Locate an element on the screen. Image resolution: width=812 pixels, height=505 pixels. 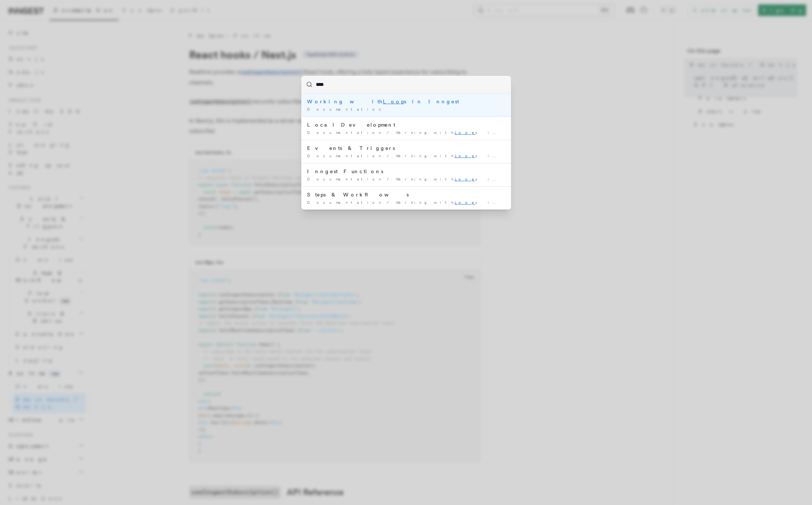
div: Steps & Workflows is located at coordinates (406, 194).